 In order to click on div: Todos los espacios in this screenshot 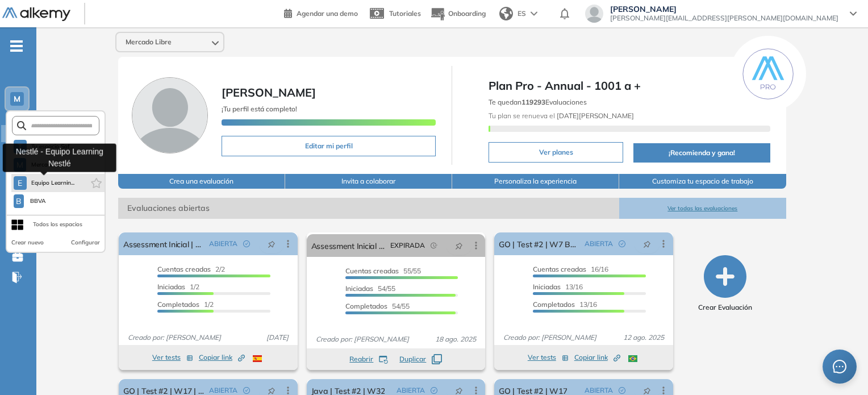, I will do `click(57, 225)`.